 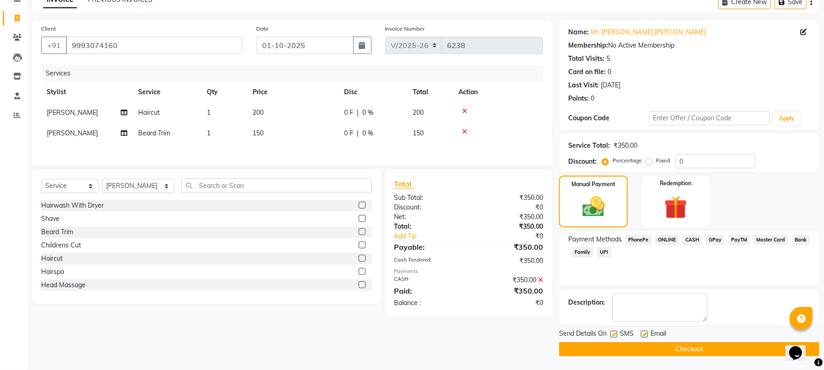 What do you see at coordinates (582, 252) in the screenshot?
I see `span: Family` at bounding box center [582, 252].